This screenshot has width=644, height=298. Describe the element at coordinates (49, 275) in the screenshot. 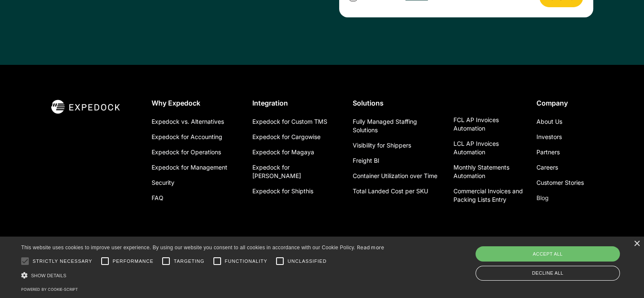

I see `span: Show details` at that location.